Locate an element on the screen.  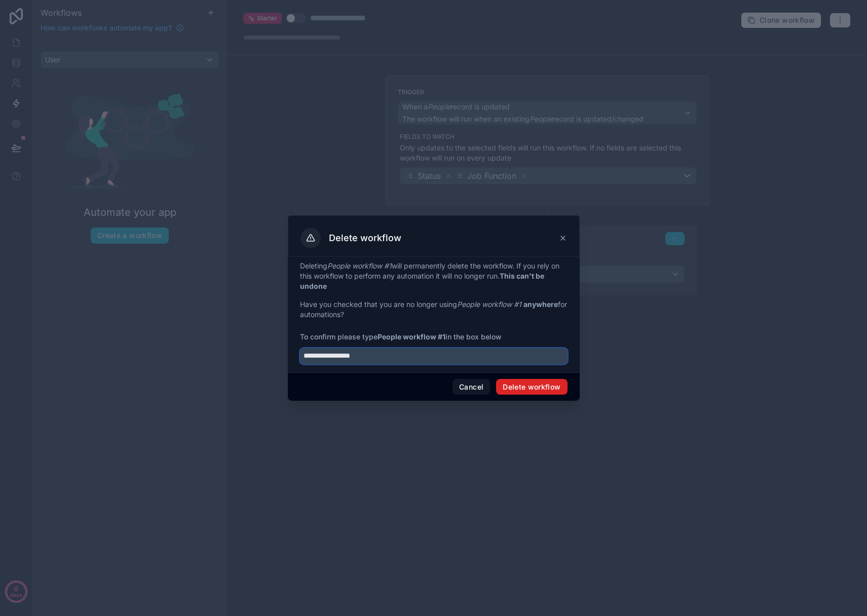
p: Have you checked that you are no longer using for automations? is located at coordinates (434, 310).